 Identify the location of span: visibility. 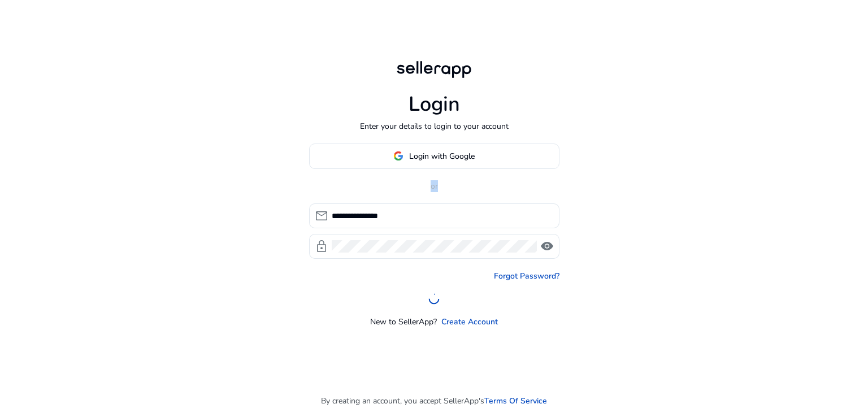
(547, 246).